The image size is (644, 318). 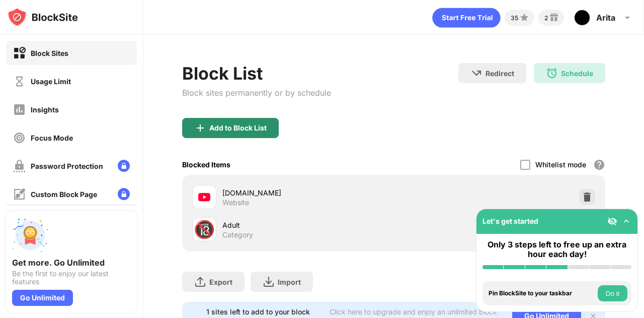 What do you see at coordinates (612, 221) in the screenshot?
I see `img: eye-not-visible.svg` at bounding box center [612, 221].